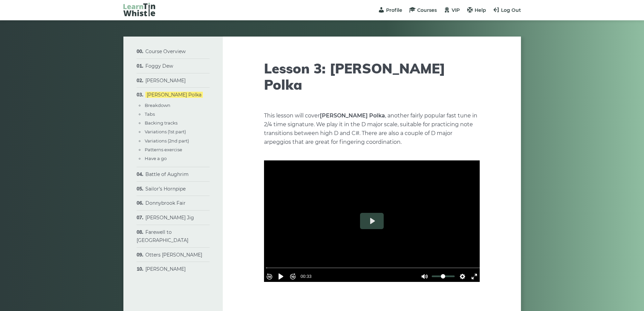 The image size is (644, 311). What do you see at coordinates (480, 10) in the screenshot?
I see `span: Help` at bounding box center [480, 10].